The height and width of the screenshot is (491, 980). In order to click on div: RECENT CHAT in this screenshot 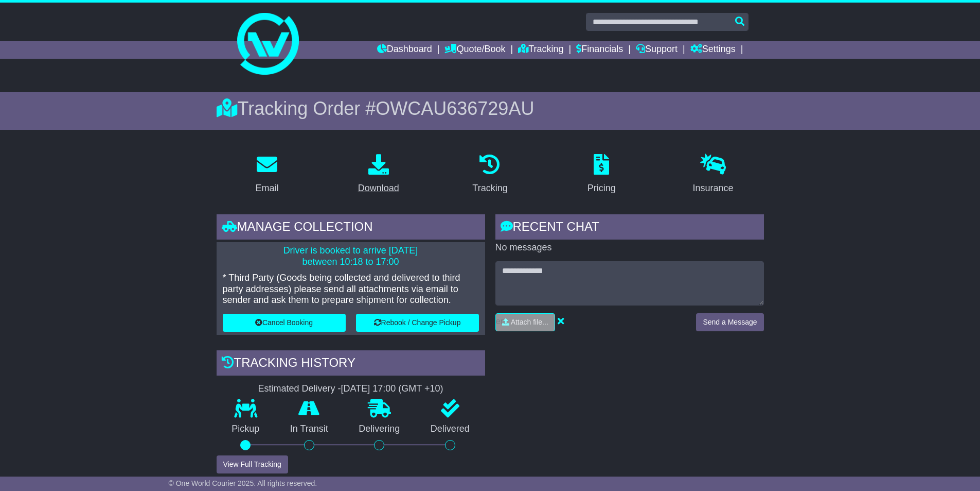, I will do `click(630, 228)`.